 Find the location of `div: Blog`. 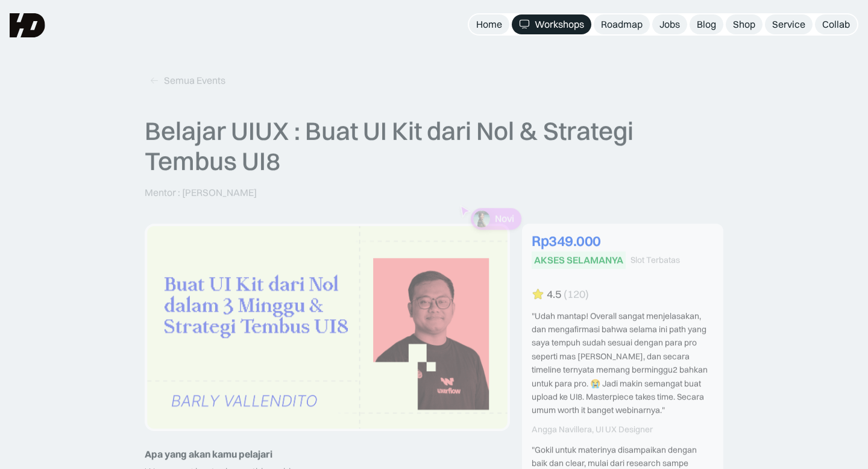

div: Blog is located at coordinates (707, 24).